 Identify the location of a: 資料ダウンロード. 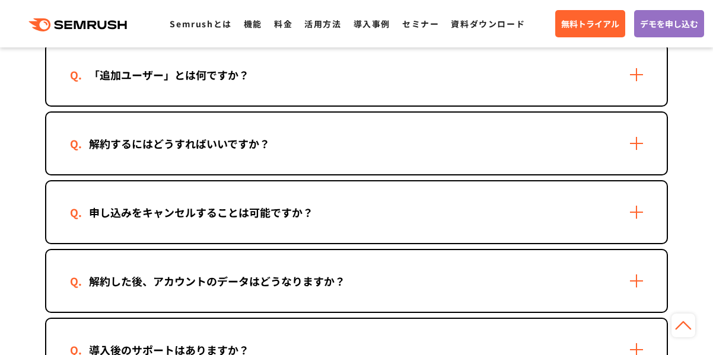
(488, 24).